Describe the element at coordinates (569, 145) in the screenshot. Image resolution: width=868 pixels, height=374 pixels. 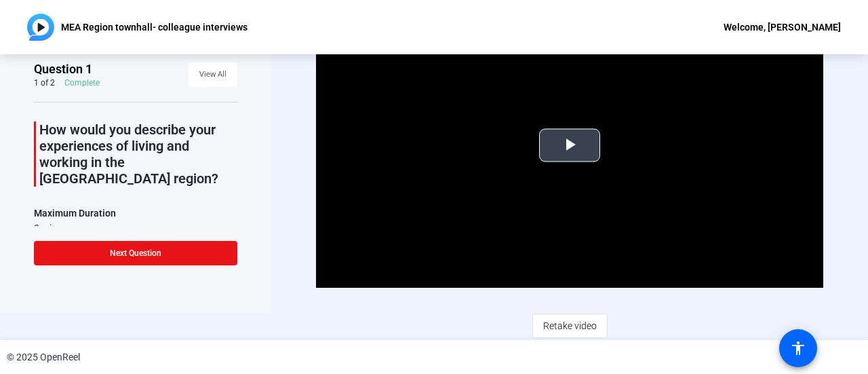
I see `div: Video Player` at that location.